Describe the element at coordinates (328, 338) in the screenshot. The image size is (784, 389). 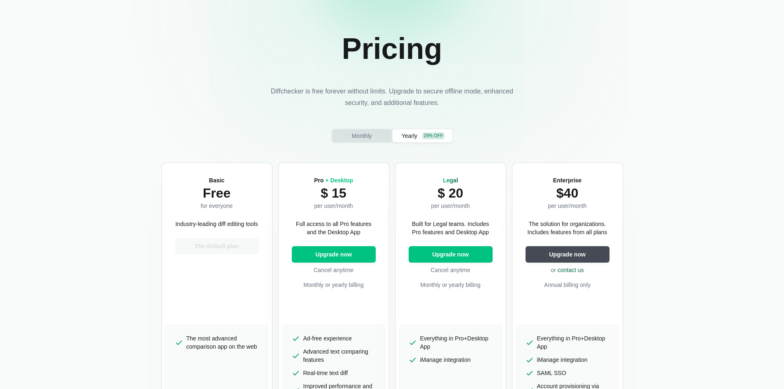
I see `span: Ad-free experience` at that location.